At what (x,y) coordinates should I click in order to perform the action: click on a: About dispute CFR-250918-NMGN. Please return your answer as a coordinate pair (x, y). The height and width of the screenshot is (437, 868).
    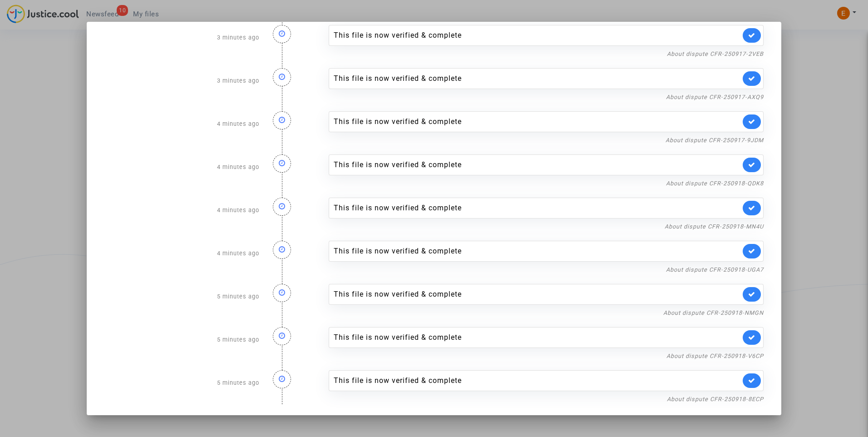
    Looking at the image, I should click on (713, 313).